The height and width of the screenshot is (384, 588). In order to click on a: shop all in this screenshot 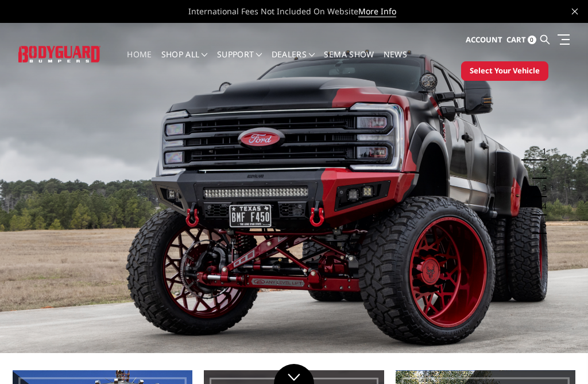, I will do `click(184, 61)`.